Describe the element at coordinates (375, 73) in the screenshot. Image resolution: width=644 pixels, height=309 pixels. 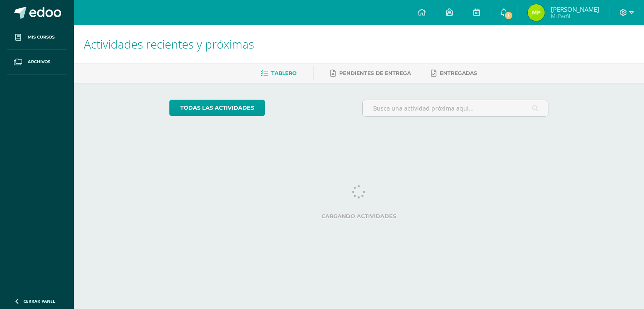
I see `span: Pendientes de entrega` at that location.